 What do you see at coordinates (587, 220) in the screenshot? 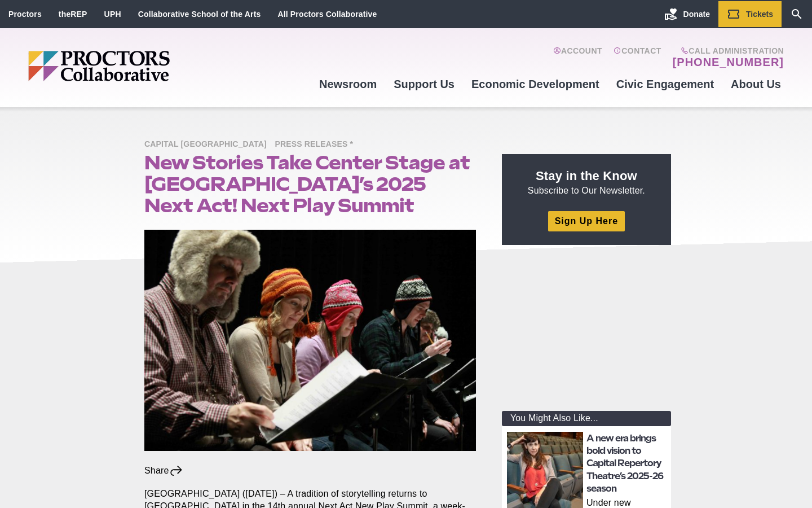
I see `a: Sign Up Here` at bounding box center [587, 220].